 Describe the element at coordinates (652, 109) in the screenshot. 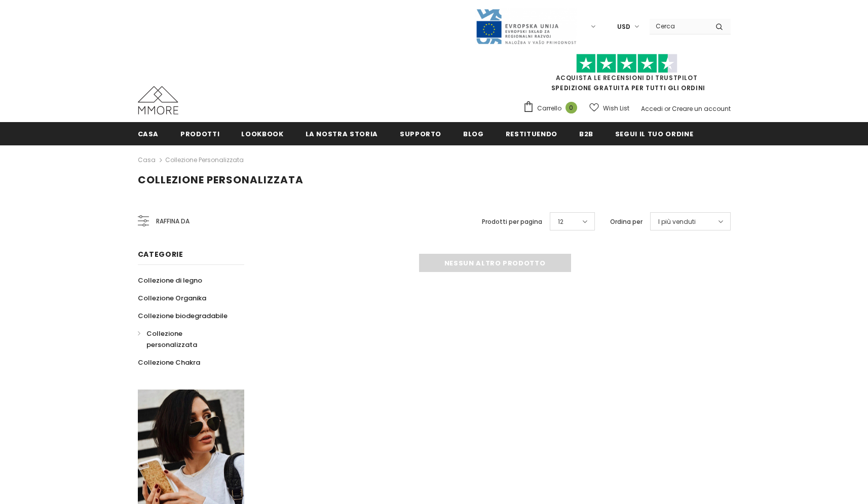

I see `a: Accedi` at that location.